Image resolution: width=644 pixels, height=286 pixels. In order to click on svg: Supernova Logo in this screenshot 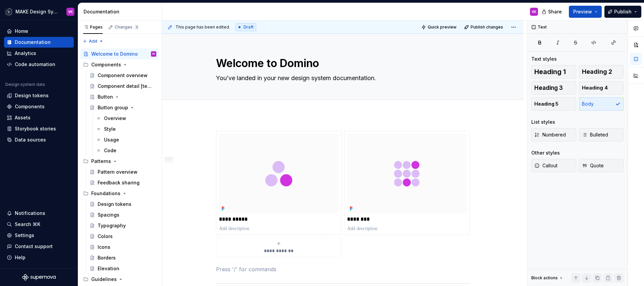, I will do `click(39, 278)`.